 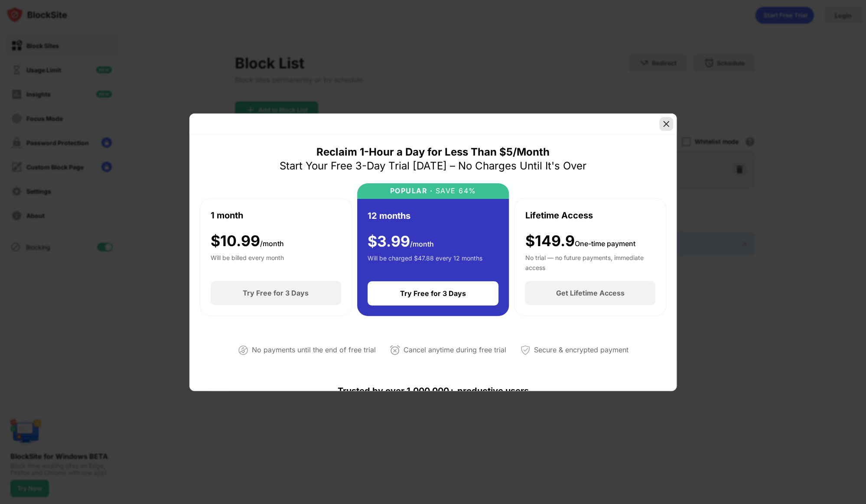 I want to click on div: Will be charged $47.88 every 12 months, so click(x=425, y=262).